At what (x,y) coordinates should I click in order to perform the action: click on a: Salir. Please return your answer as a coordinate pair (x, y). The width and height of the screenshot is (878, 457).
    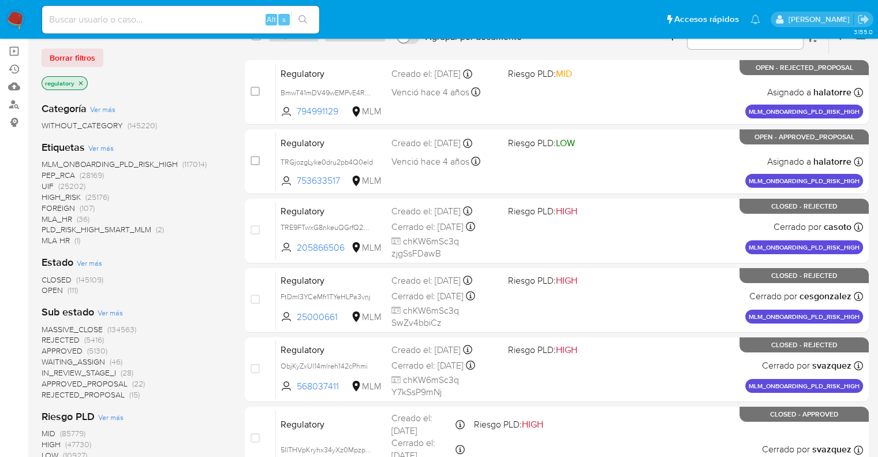
    Looking at the image, I should click on (863, 19).